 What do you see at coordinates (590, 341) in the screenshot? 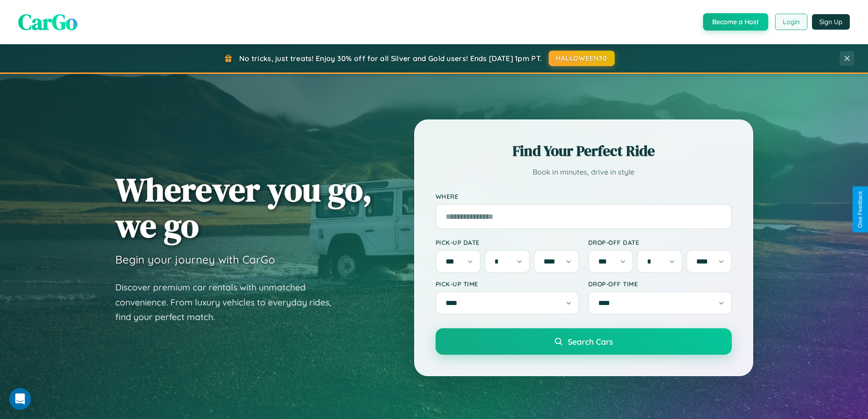
I see `span: Search Cars` at bounding box center [590, 341].